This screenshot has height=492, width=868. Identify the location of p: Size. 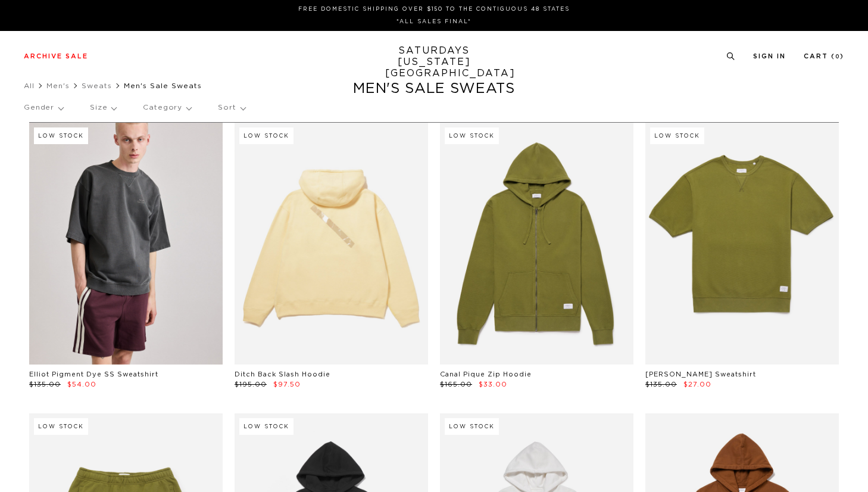
(103, 108).